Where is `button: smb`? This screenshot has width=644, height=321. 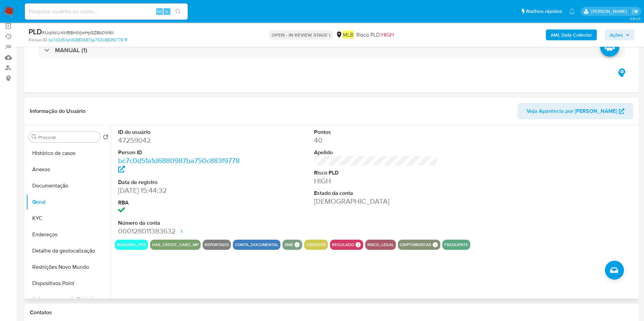
button: smb is located at coordinates (288, 245).